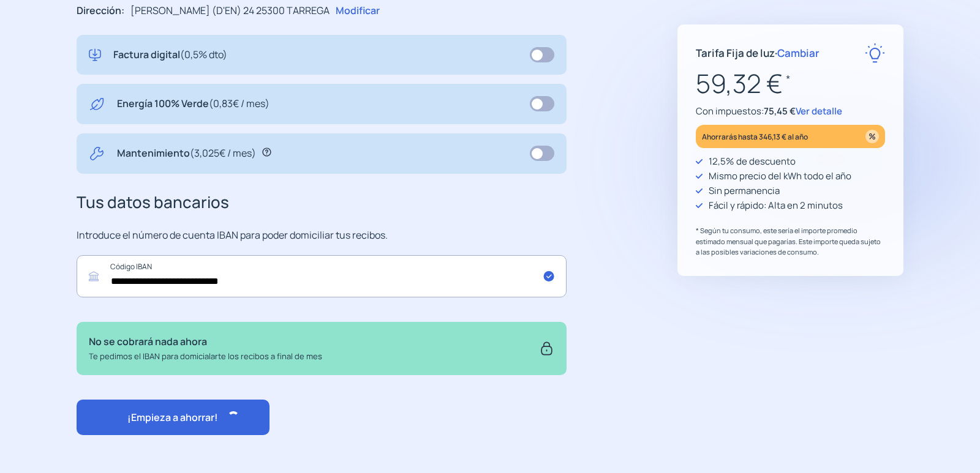  What do you see at coordinates (798, 53) in the screenshot?
I see `span: Cambiar` at bounding box center [798, 53].